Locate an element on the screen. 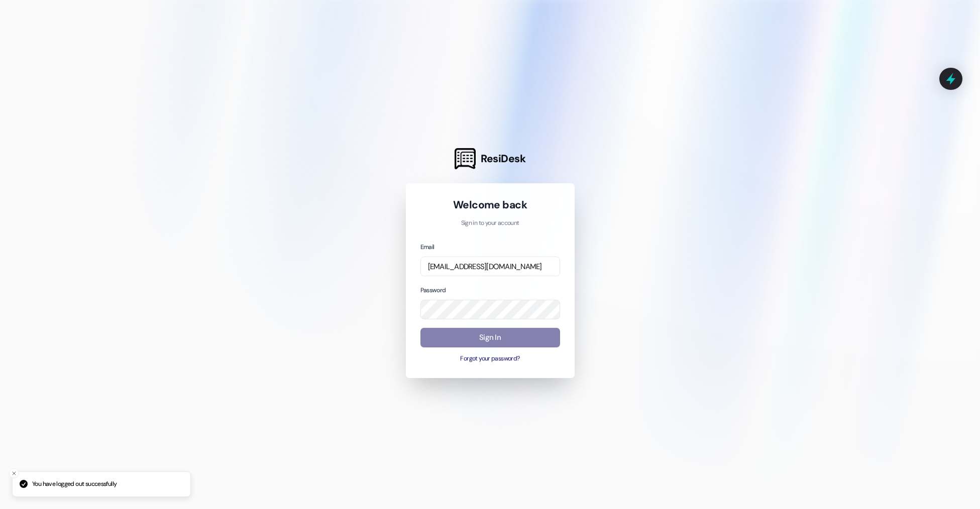 This screenshot has width=980, height=509. input: name@example.com is located at coordinates (490, 266).